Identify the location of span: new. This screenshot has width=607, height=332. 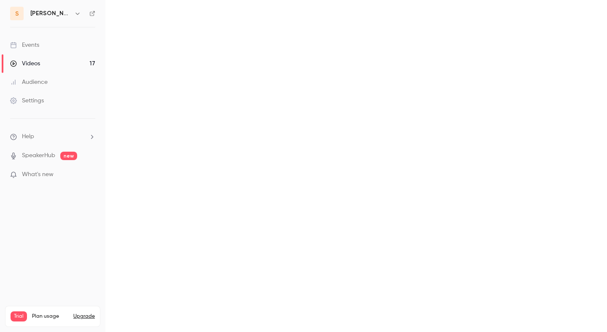
(69, 156).